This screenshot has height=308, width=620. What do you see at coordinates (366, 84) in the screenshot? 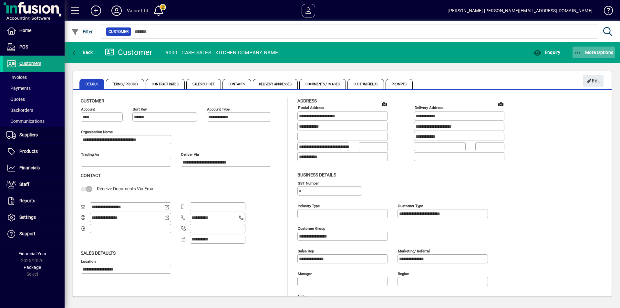
I see `span: Custom Fields` at bounding box center [366, 84].